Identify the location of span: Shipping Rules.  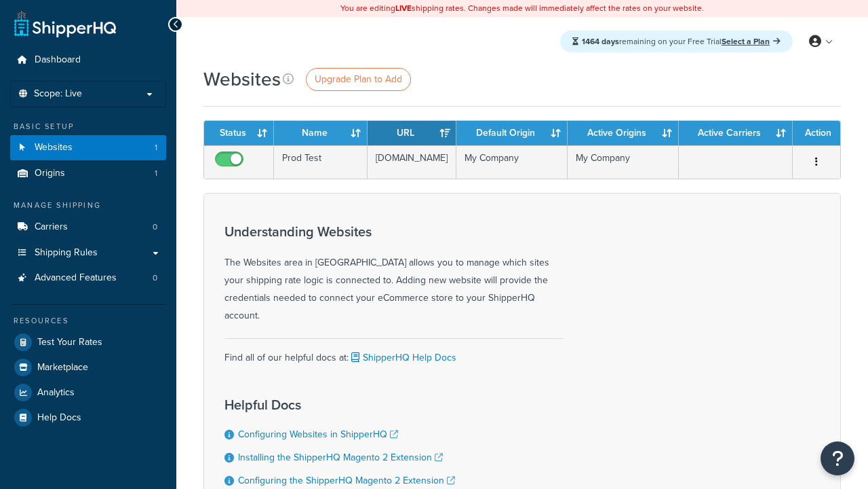
(66, 252).